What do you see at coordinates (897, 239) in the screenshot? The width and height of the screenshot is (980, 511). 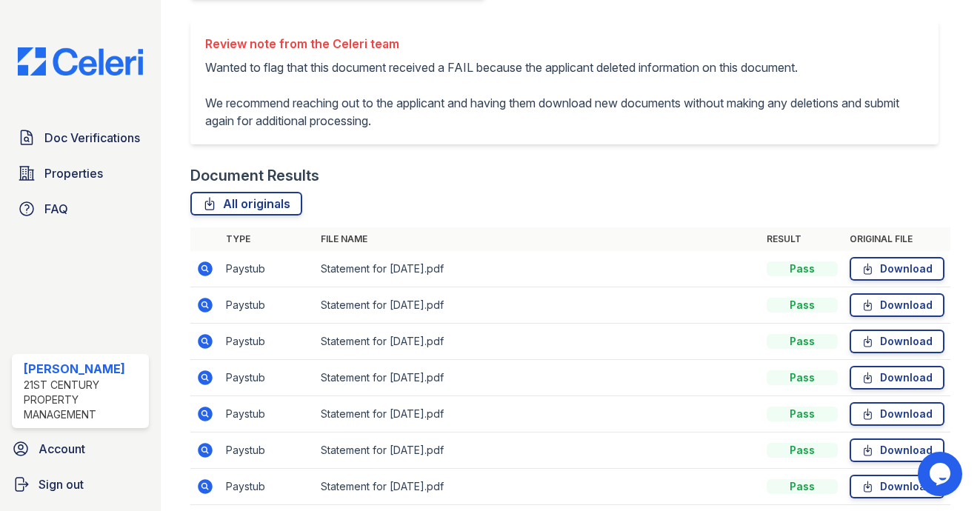 I see `th: Original file` at bounding box center [897, 239].